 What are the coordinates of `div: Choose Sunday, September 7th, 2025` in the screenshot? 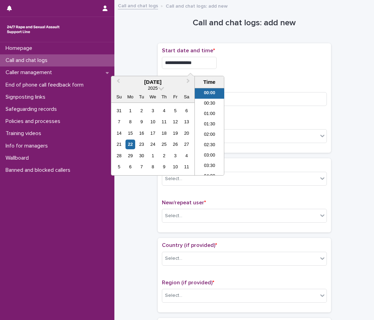 It's located at (119, 122).